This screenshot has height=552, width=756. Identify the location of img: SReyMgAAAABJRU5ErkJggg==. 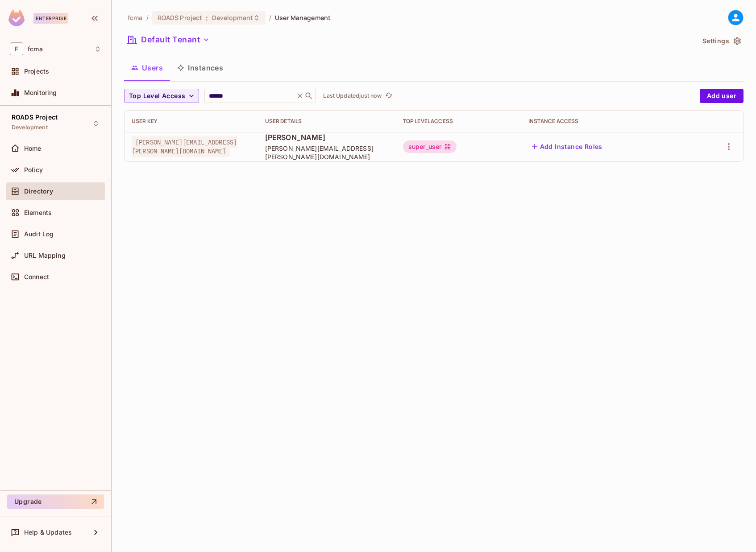
(17, 18).